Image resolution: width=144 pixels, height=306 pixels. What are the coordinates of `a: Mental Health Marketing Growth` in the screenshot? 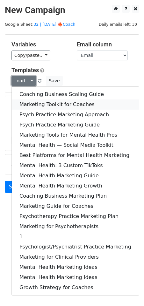 It's located at (75, 186).